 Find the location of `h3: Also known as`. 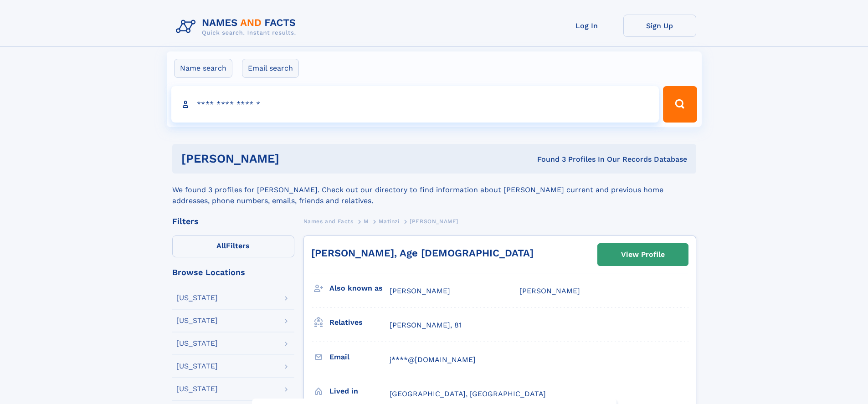

h3: Also known as is located at coordinates (360, 288).